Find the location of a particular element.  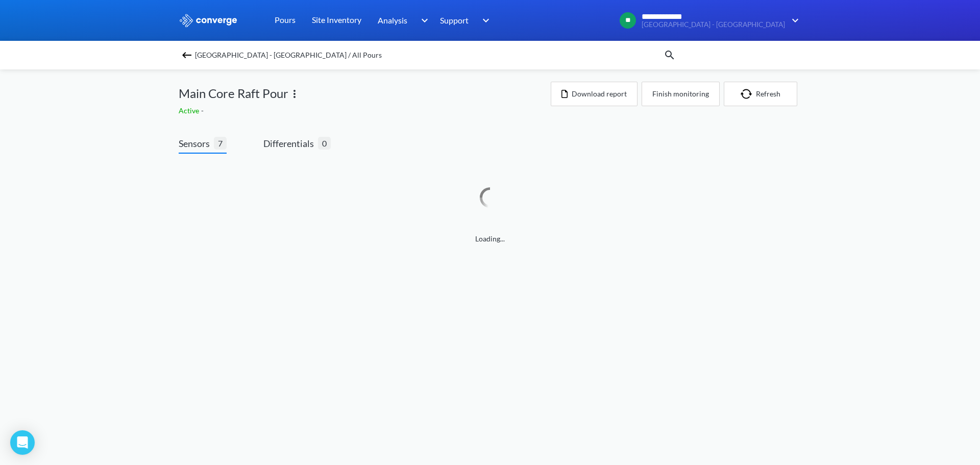

button: Finish monitoring is located at coordinates (680, 94).